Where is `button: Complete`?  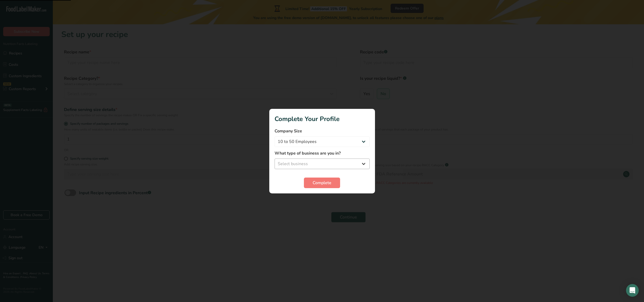
button: Complete is located at coordinates (322, 183).